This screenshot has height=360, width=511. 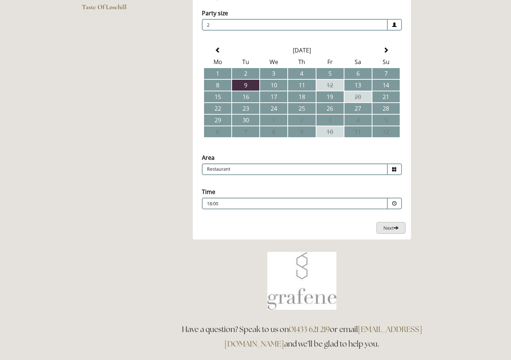 What do you see at coordinates (302, 280) in the screenshot?
I see `a: Book a table at Grafene Restaurant @ Losehill` at bounding box center [302, 280].